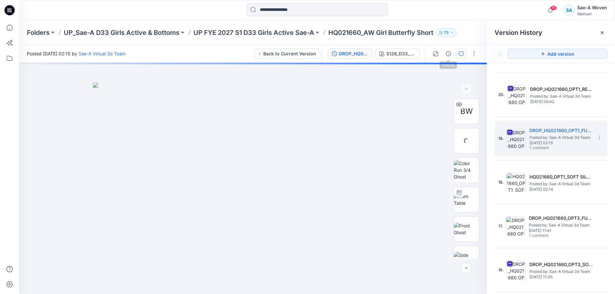 This screenshot has width=615, height=294. What do you see at coordinates (401, 54) in the screenshot?
I see `div: S126_D33_SOFT PETAL_TROPICAL PINK_SAEA` at bounding box center [401, 54].